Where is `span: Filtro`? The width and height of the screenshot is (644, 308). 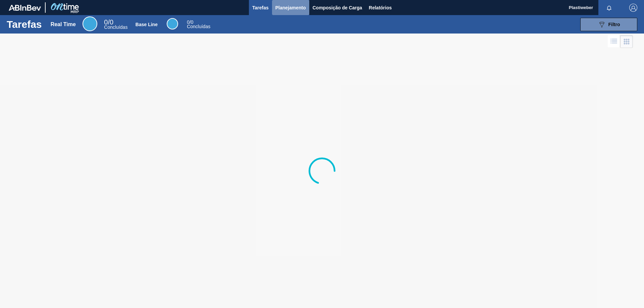 span: Filtro is located at coordinates (614, 24).